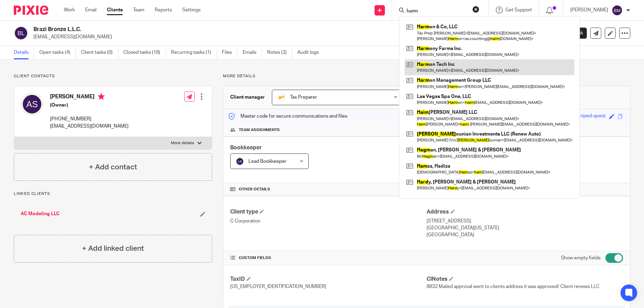 This screenshot has height=308, width=644. I want to click on span: Bookkeeper, so click(246, 148).